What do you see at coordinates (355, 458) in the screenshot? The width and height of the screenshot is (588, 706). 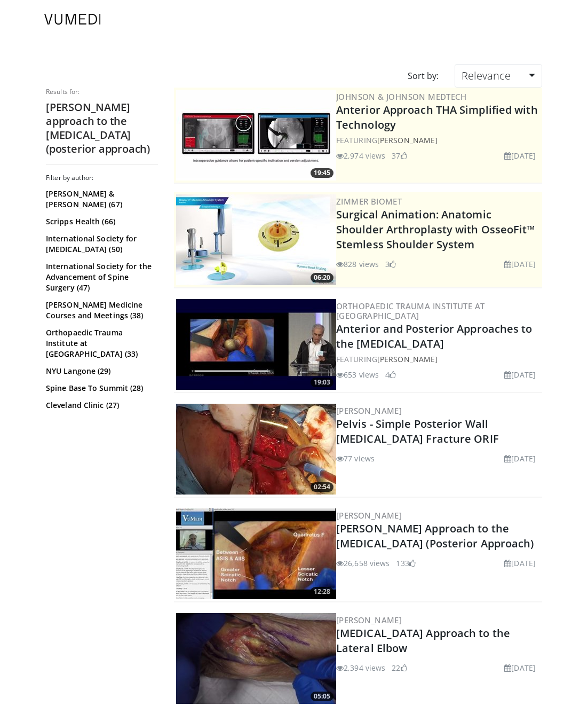 I see `li: 77 views` at bounding box center [355, 458].